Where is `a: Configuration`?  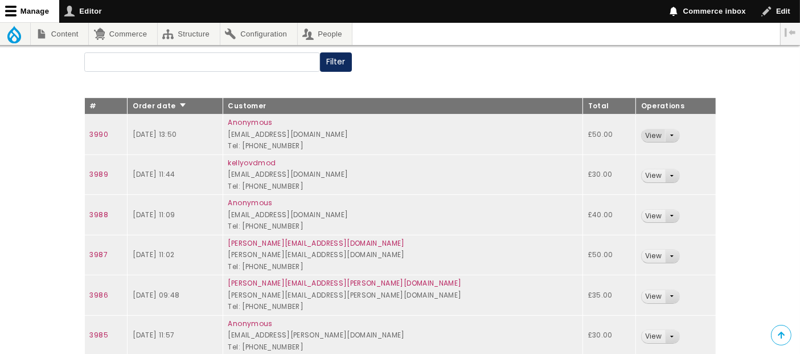 a: Configuration is located at coordinates (259, 34).